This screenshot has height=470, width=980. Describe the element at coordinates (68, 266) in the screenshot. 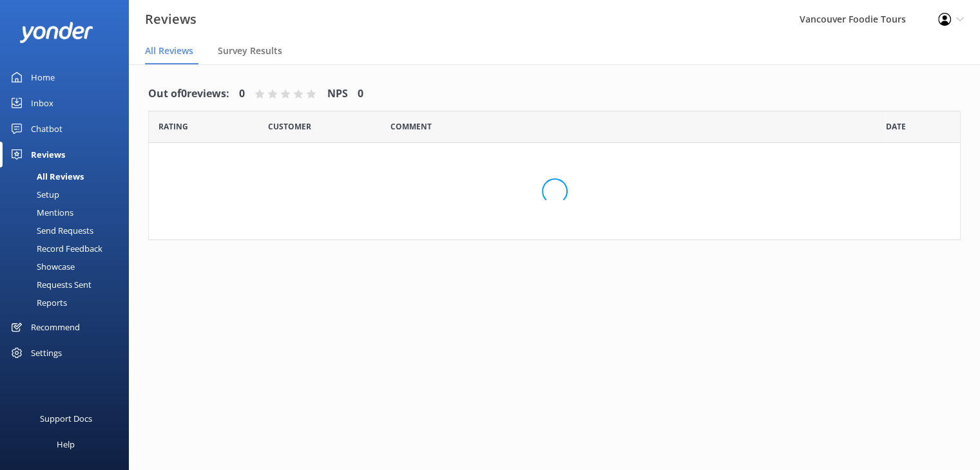

I see `a: Showcase` at that location.